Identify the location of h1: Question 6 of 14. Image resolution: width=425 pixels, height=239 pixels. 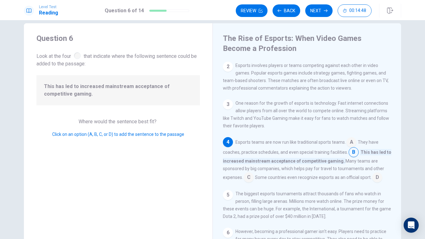
(124, 11).